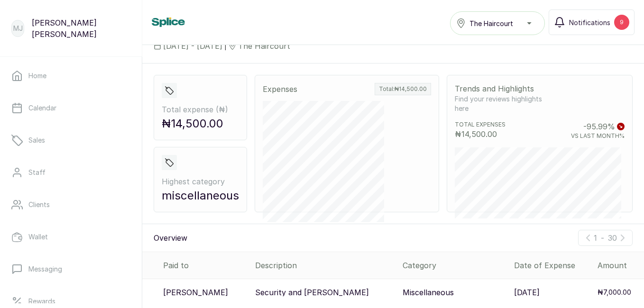 The image size is (644, 308). What do you see at coordinates (614, 292) in the screenshot?
I see `p: ₦7,000.00` at bounding box center [614, 292].